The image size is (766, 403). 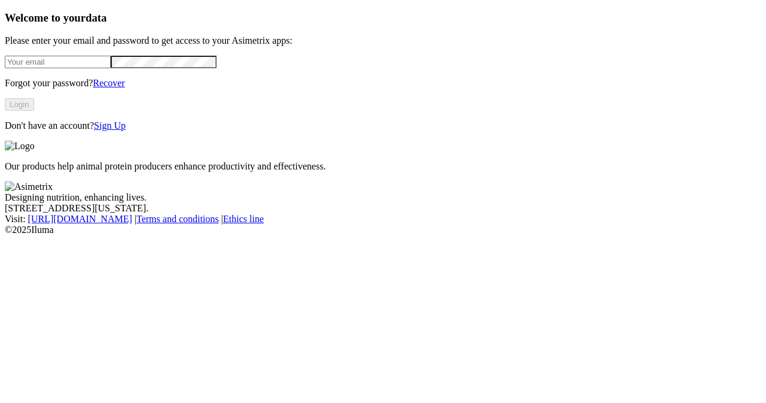 What do you see at coordinates (383, 166) in the screenshot?
I see `p: Our products help animal protein producers enhance productivity and effectiveness.` at bounding box center [383, 166].